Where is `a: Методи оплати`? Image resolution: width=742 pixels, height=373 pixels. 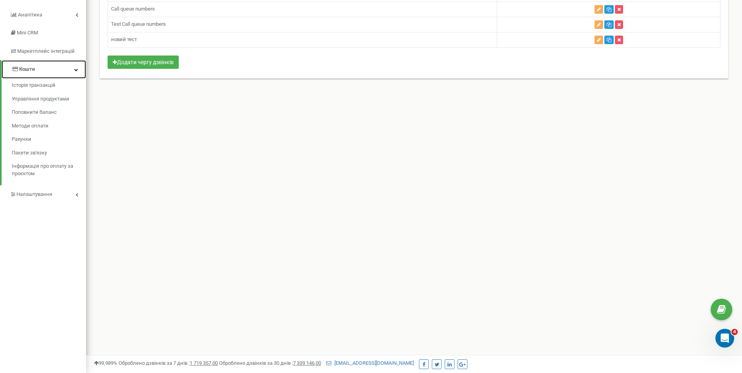 a: Методи оплати is located at coordinates (49, 126).